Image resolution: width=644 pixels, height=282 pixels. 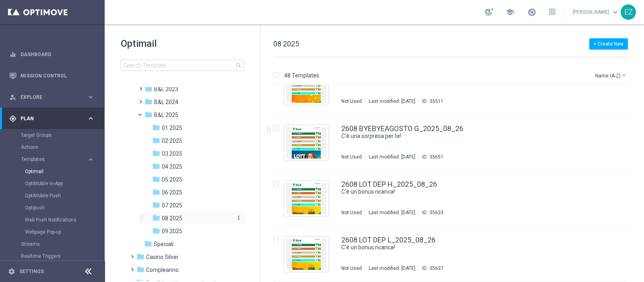 I want to click on button: gps_fixed Plan keyboard_arrow_right, so click(x=52, y=118).